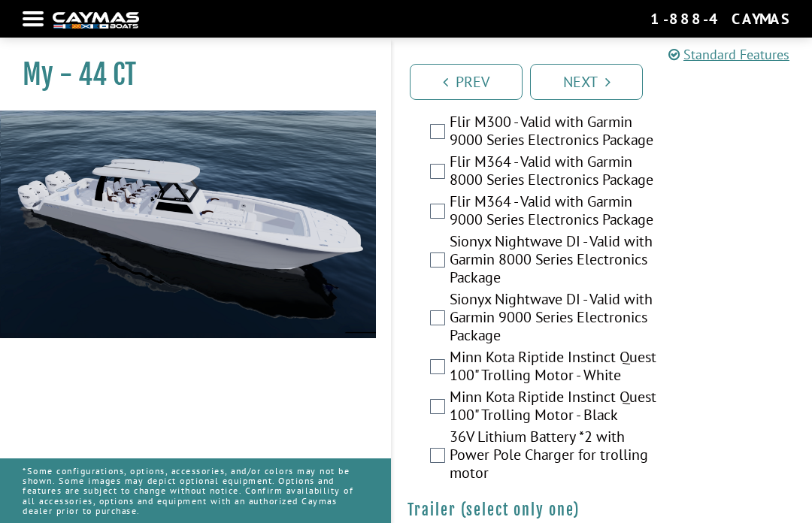 Image resolution: width=812 pixels, height=523 pixels. What do you see at coordinates (557, 261) in the screenshot?
I see `label: Sionyx Nightwave DI - Valid with Garmin 8000 Series Electronics Package` at bounding box center [557, 261].